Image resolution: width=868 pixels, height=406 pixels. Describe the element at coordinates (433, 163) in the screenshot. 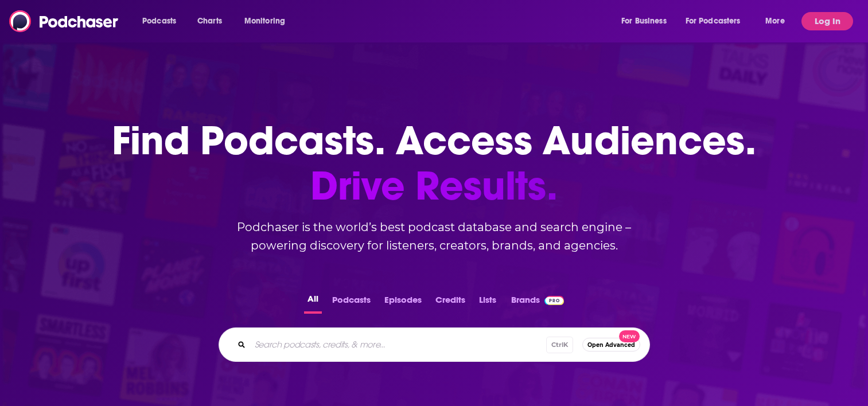

I see `h1: Find Podcasts. Access Audiences.` at that location.